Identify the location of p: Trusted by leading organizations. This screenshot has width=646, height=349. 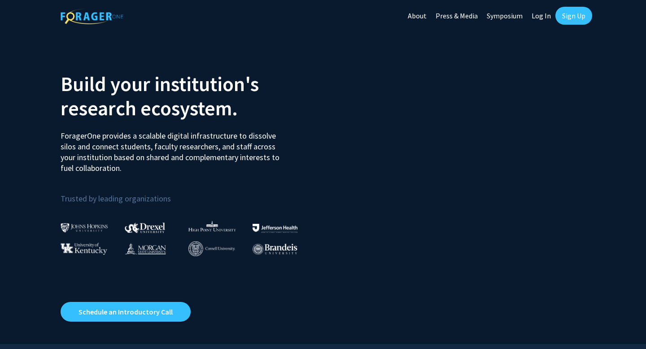
(188, 193).